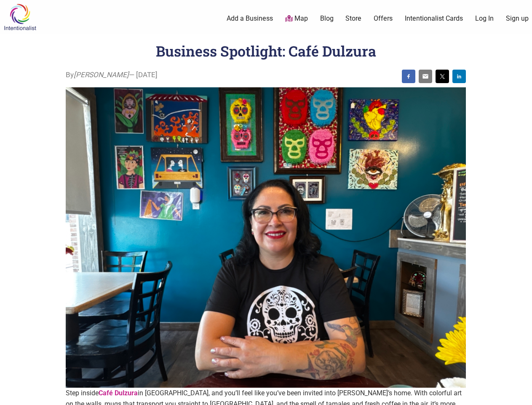 The height and width of the screenshot is (405, 532). Describe the element at coordinates (434, 19) in the screenshot. I see `a: Intentionalist Cards` at that location.